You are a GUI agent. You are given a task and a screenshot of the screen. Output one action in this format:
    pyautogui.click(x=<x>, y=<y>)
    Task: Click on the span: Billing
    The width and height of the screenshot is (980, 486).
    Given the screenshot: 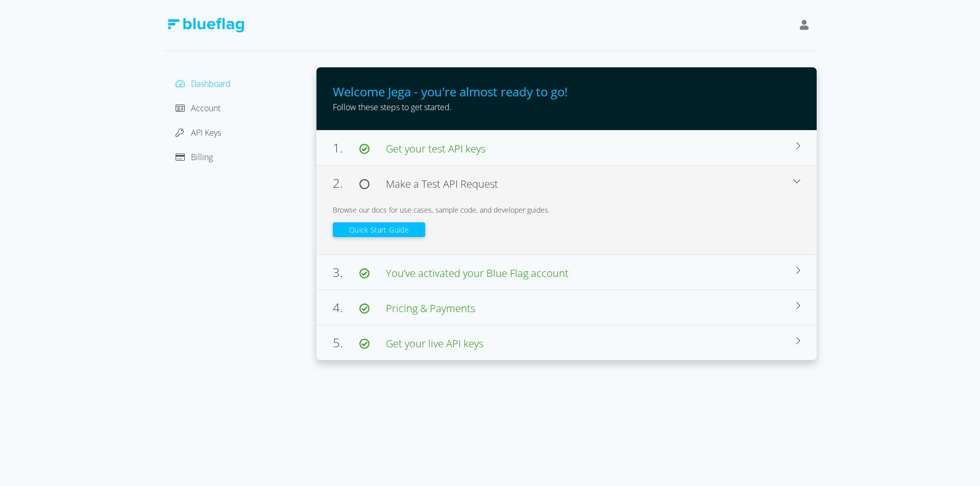 What is the action you would take?
    pyautogui.click(x=201, y=157)
    